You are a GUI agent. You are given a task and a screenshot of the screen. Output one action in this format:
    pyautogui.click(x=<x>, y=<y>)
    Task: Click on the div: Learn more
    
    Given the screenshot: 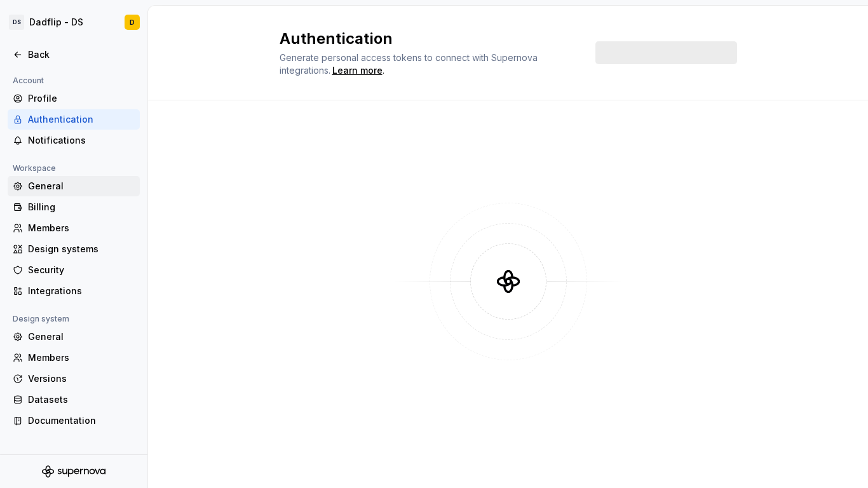 What is the action you would take?
    pyautogui.click(x=357, y=70)
    